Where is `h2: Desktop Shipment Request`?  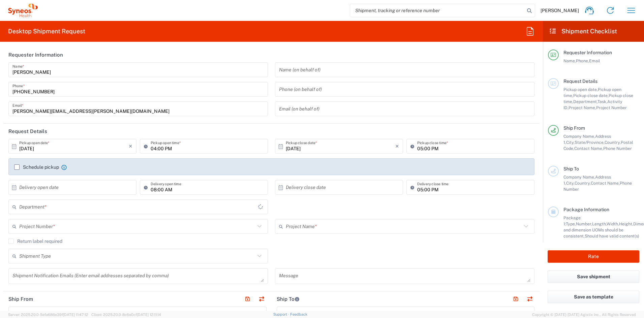 h2: Desktop Shipment Request is located at coordinates (47, 31).